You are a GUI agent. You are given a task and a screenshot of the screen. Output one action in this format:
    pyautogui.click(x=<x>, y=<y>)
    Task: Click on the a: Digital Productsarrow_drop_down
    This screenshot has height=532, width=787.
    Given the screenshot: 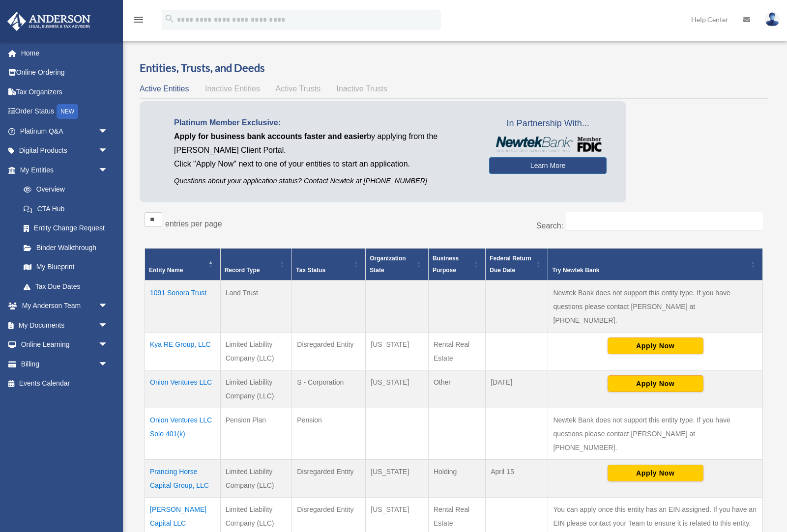 What is the action you would take?
    pyautogui.click(x=65, y=151)
    